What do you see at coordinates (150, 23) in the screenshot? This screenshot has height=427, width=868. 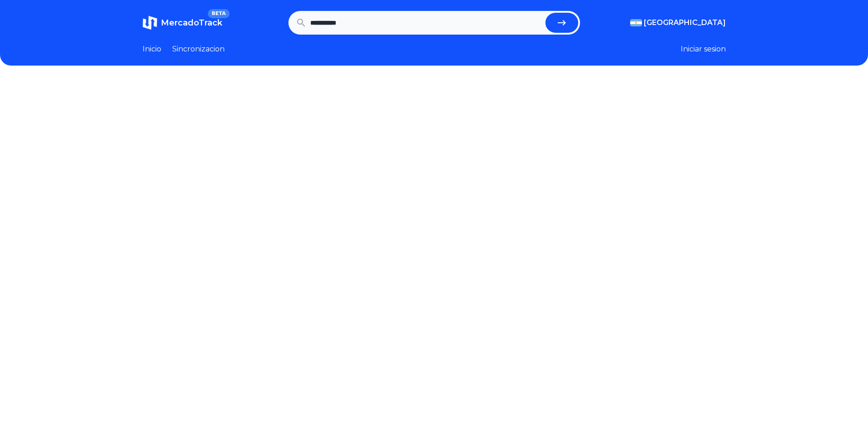 I see `img: MercadoTrack` at bounding box center [150, 23].